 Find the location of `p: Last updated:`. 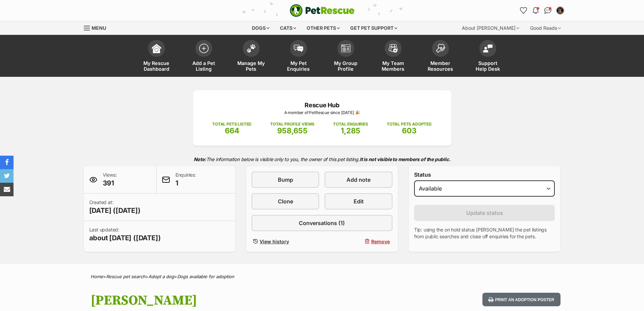

p: Last updated: is located at coordinates (125, 234).